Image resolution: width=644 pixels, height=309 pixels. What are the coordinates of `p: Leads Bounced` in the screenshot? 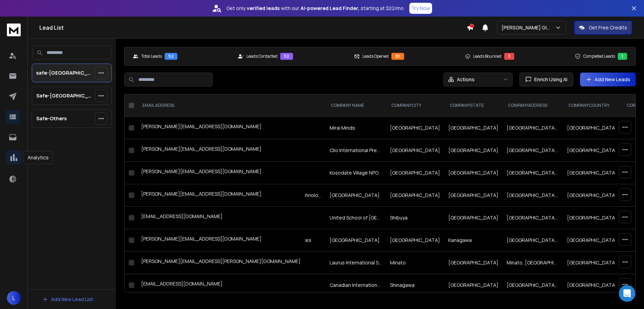 It's located at (487, 56).